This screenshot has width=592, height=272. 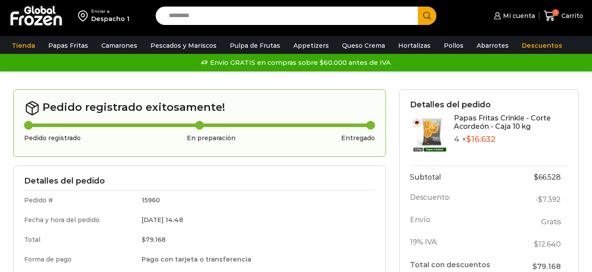 What do you see at coordinates (454, 46) in the screenshot?
I see `a: Pollos` at bounding box center [454, 46].